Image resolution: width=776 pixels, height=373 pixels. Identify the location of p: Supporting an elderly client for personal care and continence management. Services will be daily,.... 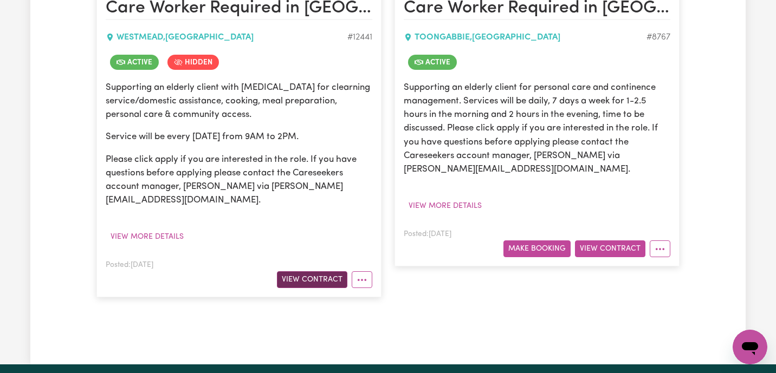
(537, 128).